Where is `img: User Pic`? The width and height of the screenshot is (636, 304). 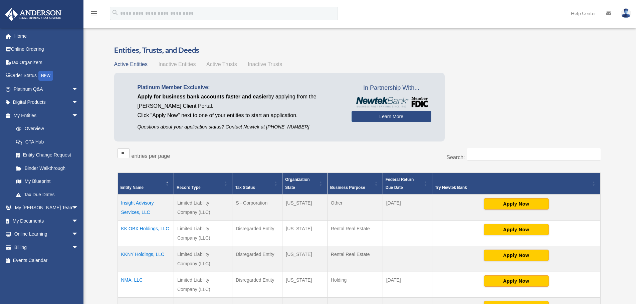 img: User Pic is located at coordinates (626, 13).